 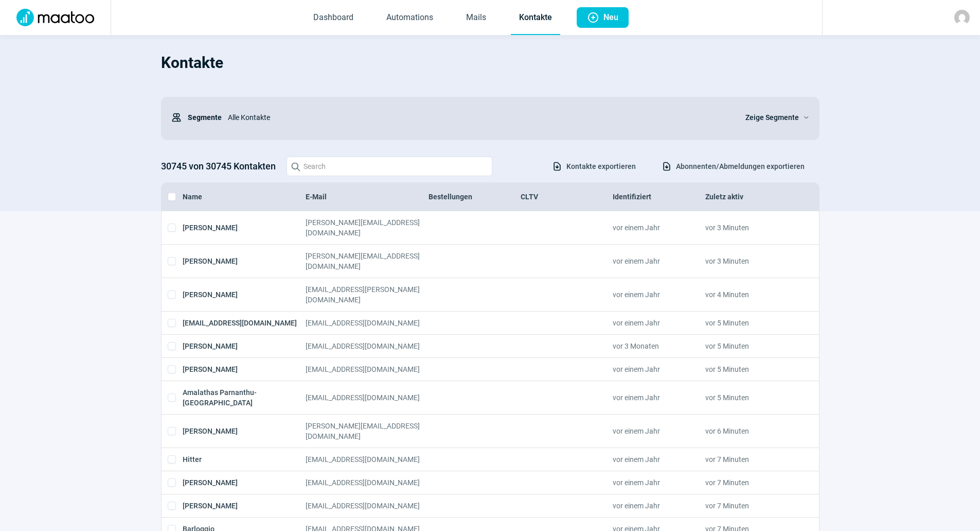 What do you see at coordinates (219, 166) in the screenshot?
I see `h3: 30745 von 30745 Kontakten` at bounding box center [219, 166].